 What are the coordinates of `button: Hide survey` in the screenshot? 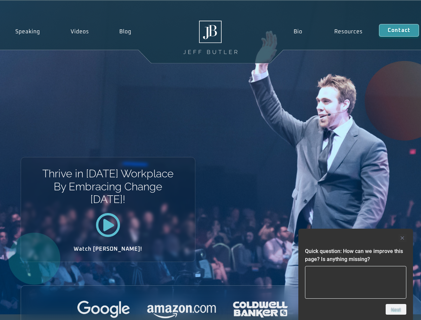 It's located at (402, 238).